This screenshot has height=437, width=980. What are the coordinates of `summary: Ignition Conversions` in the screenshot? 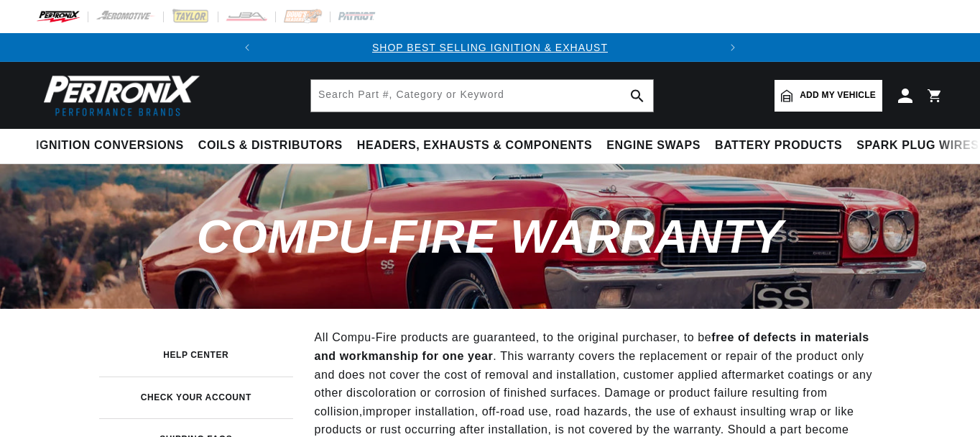 It's located at (114, 145).